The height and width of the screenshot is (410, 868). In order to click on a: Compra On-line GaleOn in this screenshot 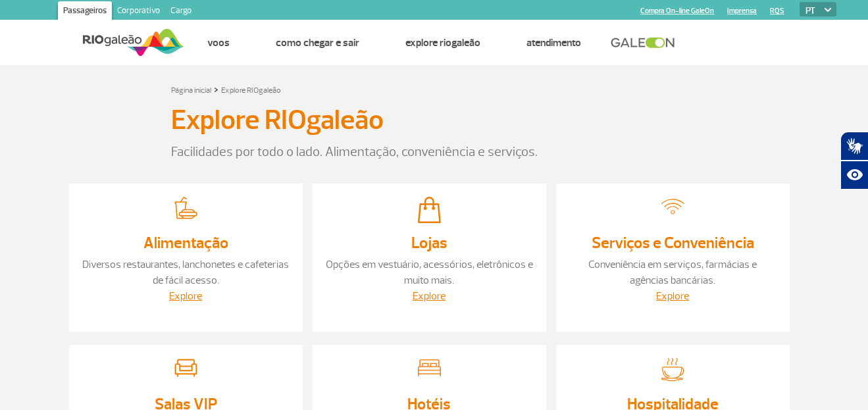, I will do `click(677, 10)`.